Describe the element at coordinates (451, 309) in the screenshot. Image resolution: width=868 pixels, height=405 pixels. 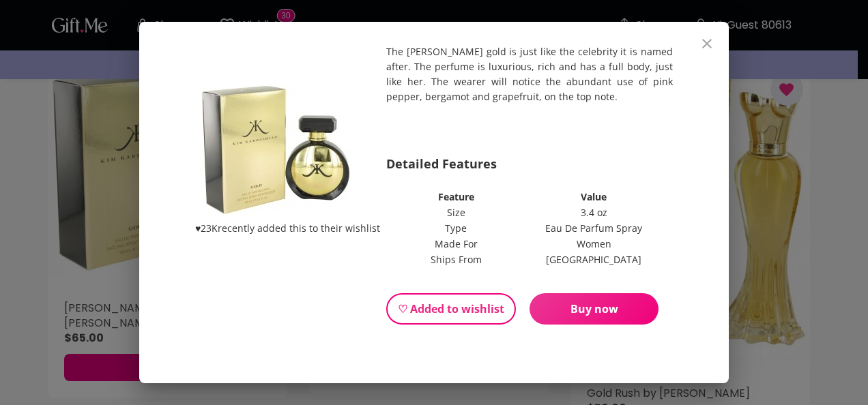
I see `span: ♡ Added to wishlist` at that location.